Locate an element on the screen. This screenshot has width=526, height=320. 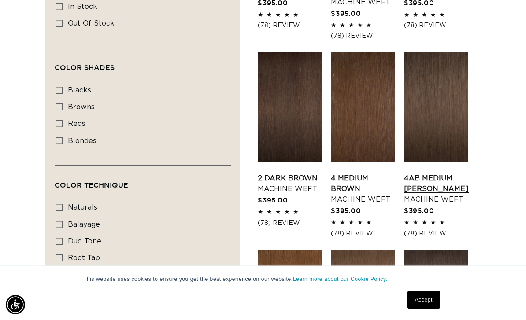
summary: Color Shades (0 selected) is located at coordinates (143, 64).